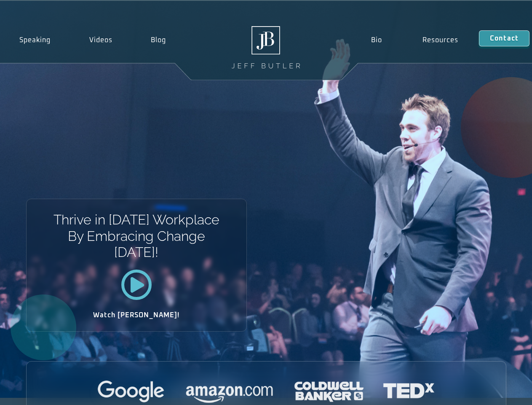  I want to click on a: Blog, so click(158, 40).